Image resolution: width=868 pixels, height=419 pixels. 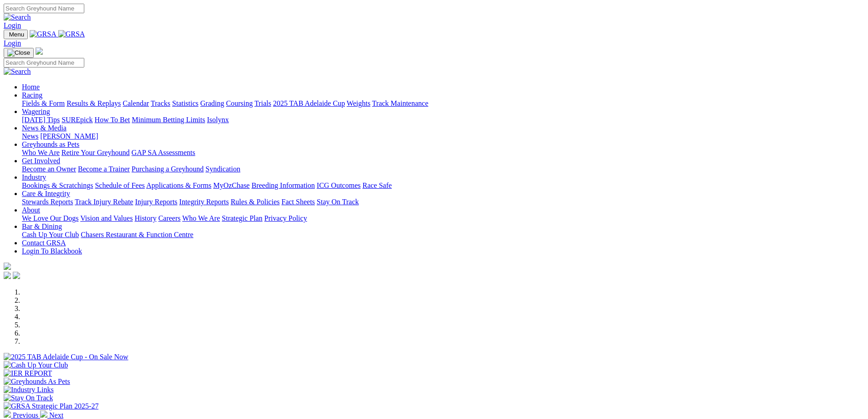 What do you see at coordinates (283, 185) in the screenshot?
I see `a: Breeding Information` at bounding box center [283, 185].